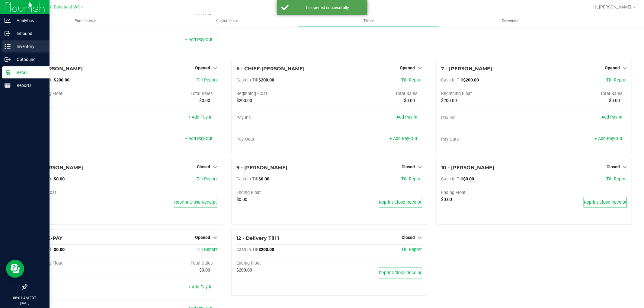  Describe the element at coordinates (8, 34) in the screenshot. I see `inline-svg: Inbound` at that location.